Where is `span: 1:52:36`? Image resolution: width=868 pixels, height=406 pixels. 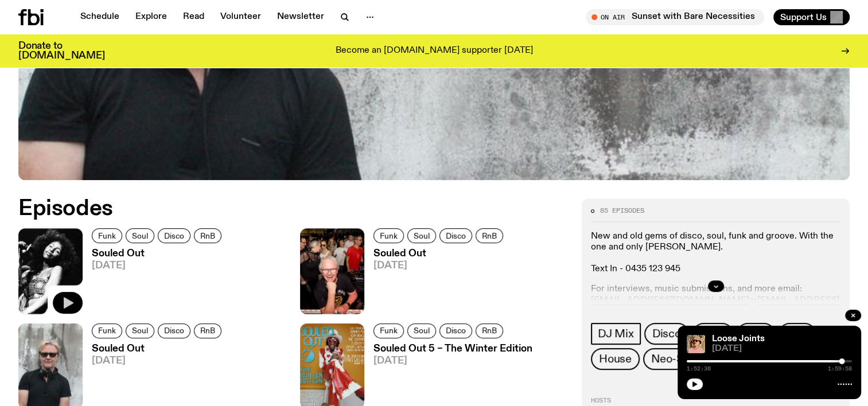 span: 1:52:36 is located at coordinates (699, 369).